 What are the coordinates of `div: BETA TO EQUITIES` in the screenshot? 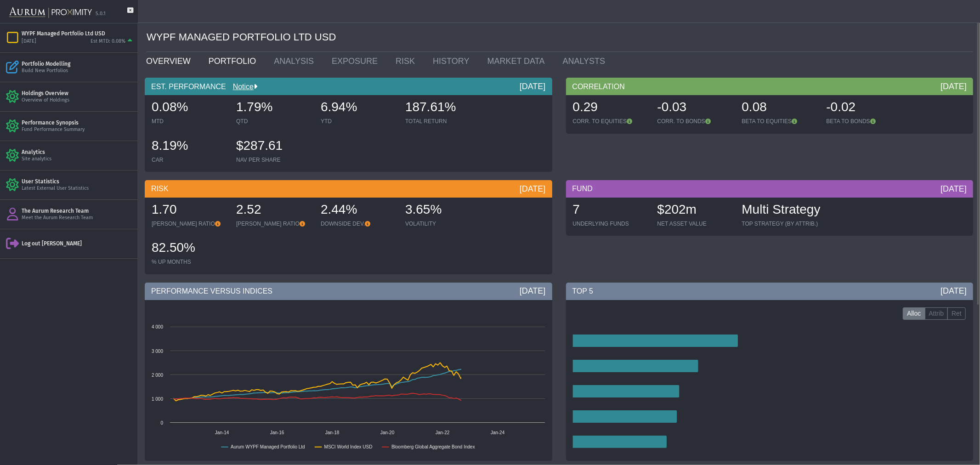 It's located at (779, 122).